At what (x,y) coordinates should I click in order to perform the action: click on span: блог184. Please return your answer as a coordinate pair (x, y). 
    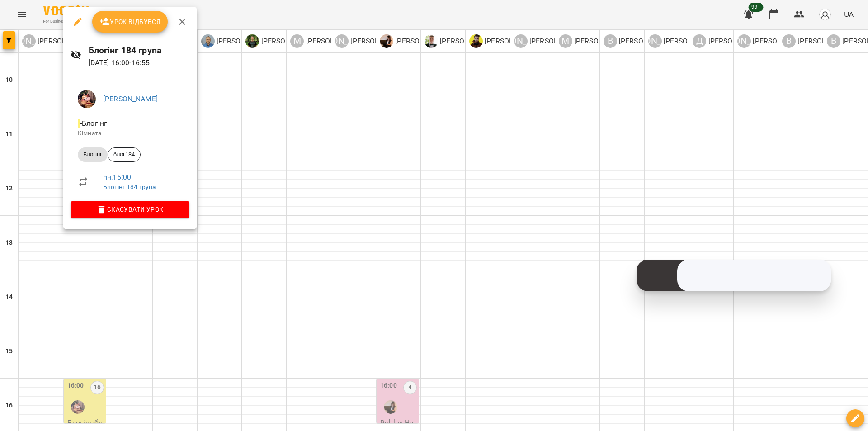
    Looking at the image, I should click on (124, 155).